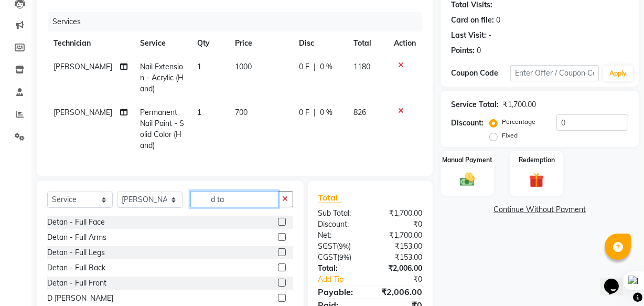 This screenshot has height=306, width=644. I want to click on div: Detan - Full Legs, so click(76, 252).